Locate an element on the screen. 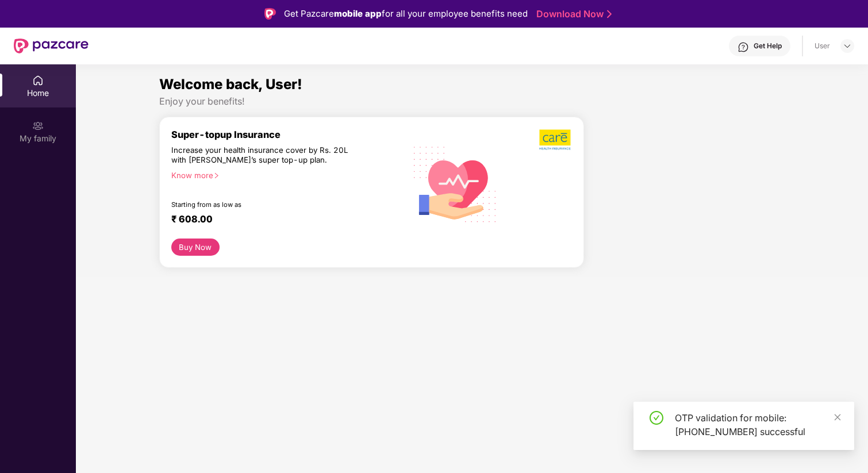 The height and width of the screenshot is (473, 868). img: Stroke is located at coordinates (609, 14).